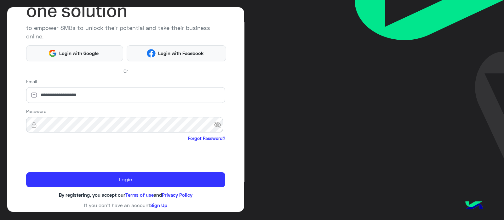 The height and width of the screenshot is (220, 504). I want to click on img: lock, so click(34, 125).